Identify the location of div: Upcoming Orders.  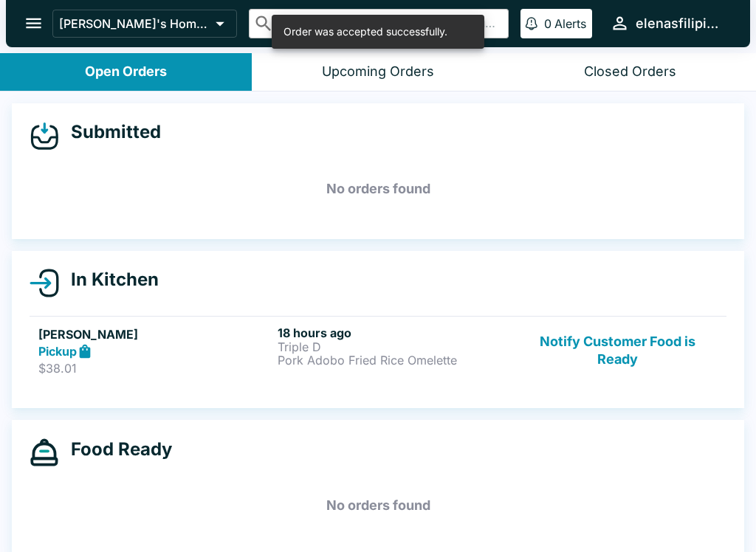
(378, 71).